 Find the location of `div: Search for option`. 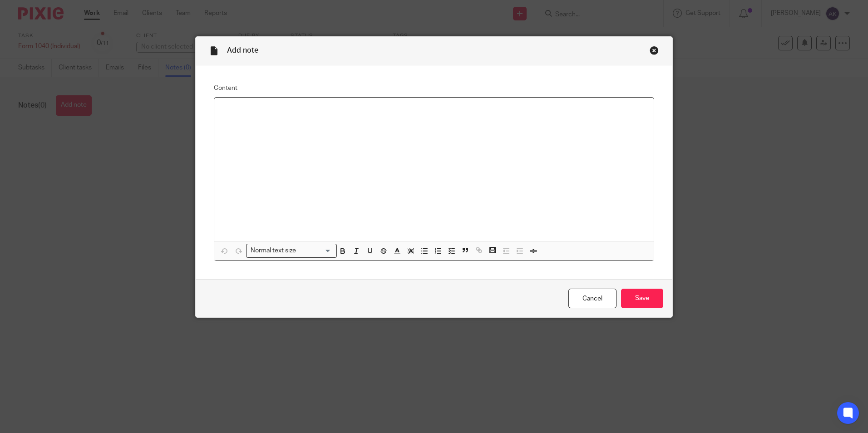

div: Search for option is located at coordinates (291, 250).